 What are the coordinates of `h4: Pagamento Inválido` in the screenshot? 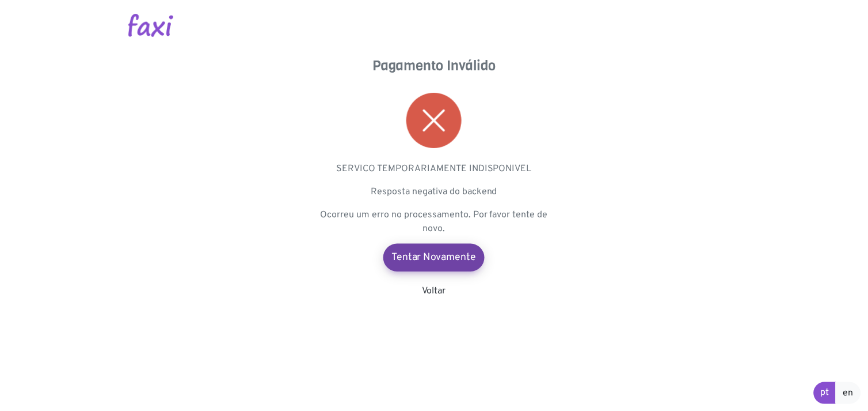 It's located at (434, 66).